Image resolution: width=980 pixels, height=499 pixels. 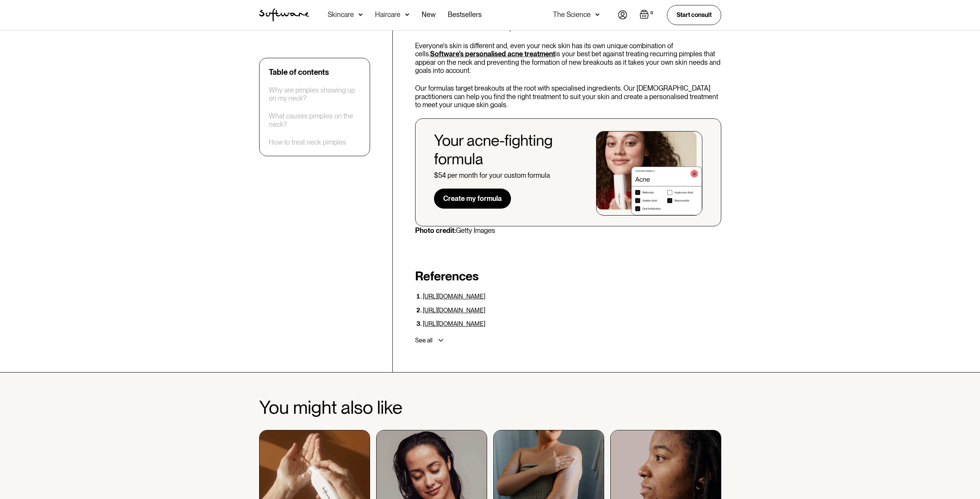 I want to click on a: How to treat neck pimples, so click(x=307, y=142).